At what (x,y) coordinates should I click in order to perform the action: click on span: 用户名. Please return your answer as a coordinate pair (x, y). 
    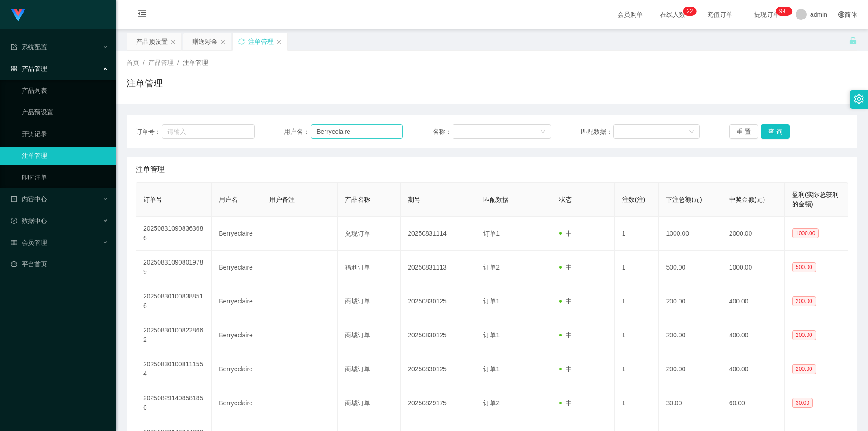
    Looking at the image, I should click on (228, 200).